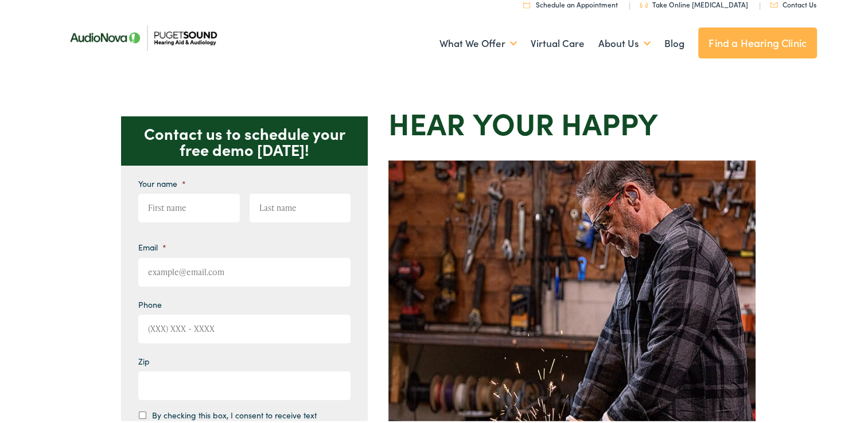 This screenshot has width=868, height=423. Describe the element at coordinates (300, 206) in the screenshot. I see `input: Last name` at that location.